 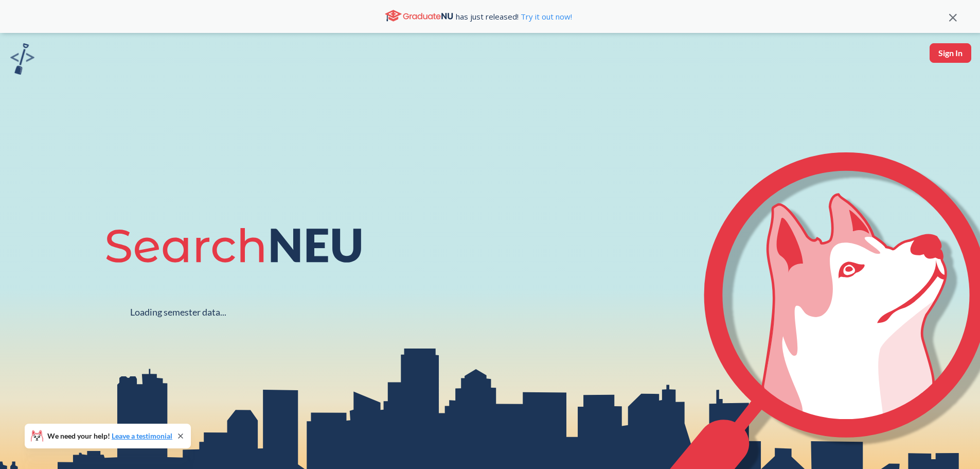 I want to click on button: Sign In, so click(x=950, y=53).